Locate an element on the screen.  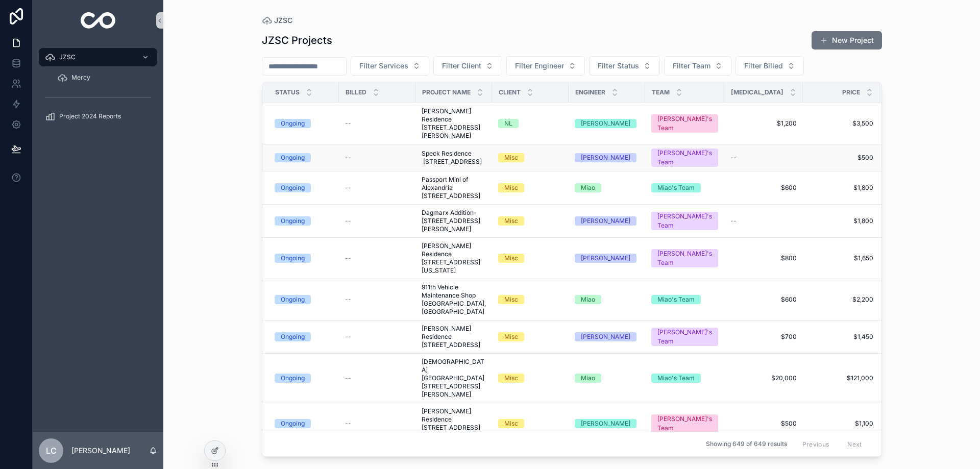
span: Mercy is located at coordinates (80, 78).